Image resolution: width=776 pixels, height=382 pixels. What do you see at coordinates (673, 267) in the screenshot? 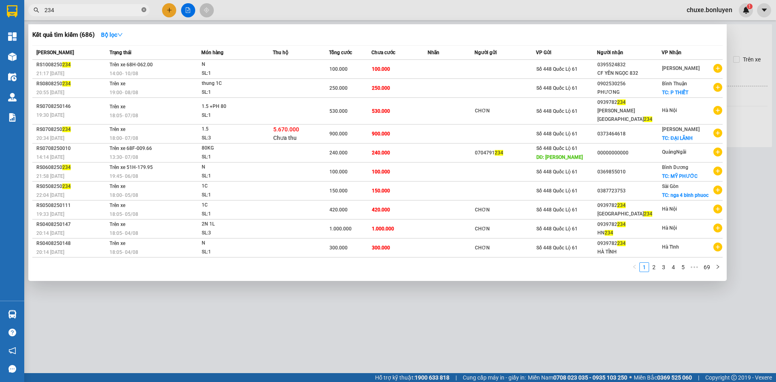
I see `a: 4` at bounding box center [673, 267].